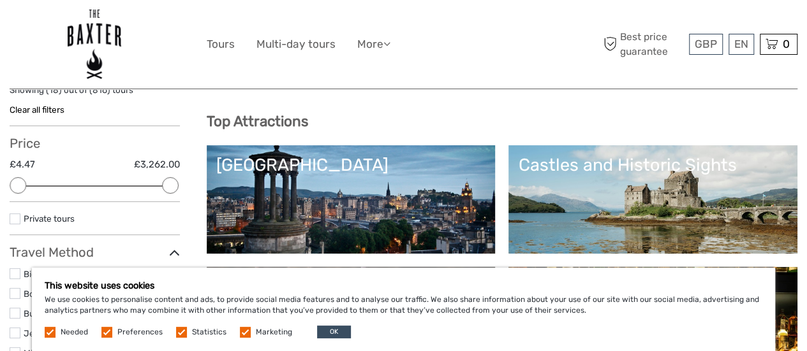 The height and width of the screenshot is (351, 807). Describe the element at coordinates (643, 44) in the screenshot. I see `span: Best price guarantee` at that location.